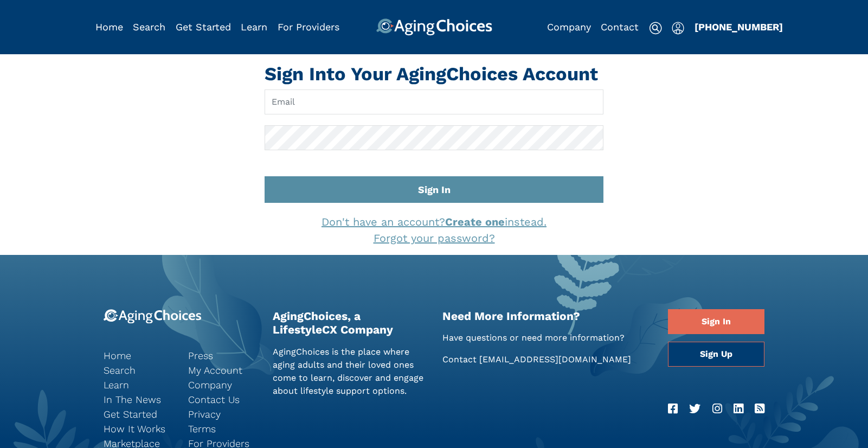 This screenshot has height=448, width=868. What do you see at coordinates (222, 399) in the screenshot?
I see `a: Contact Us` at bounding box center [222, 399].